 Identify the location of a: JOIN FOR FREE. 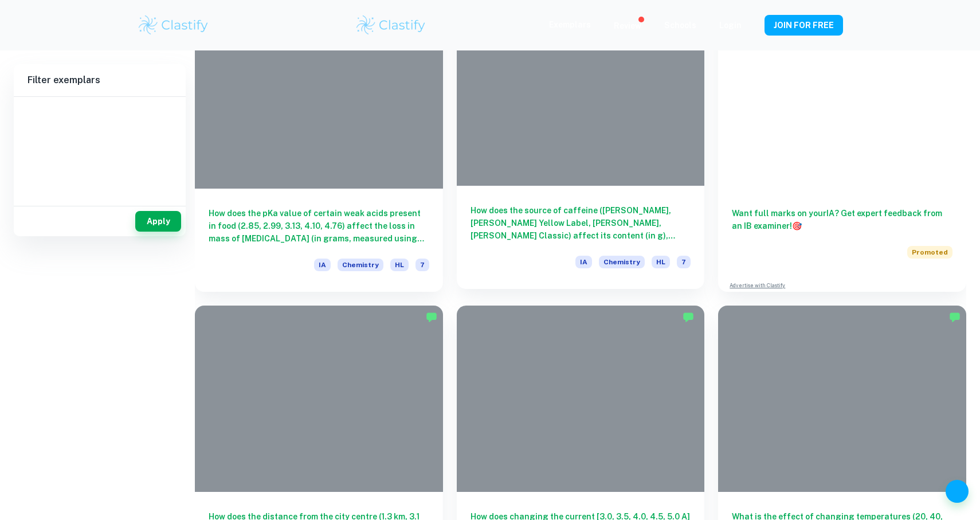
(804, 25).